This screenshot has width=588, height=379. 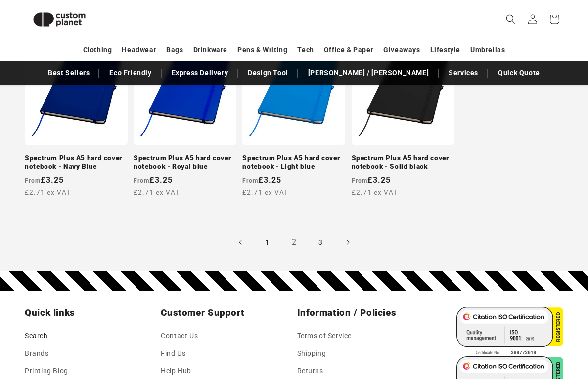 I want to click on a: Shipping, so click(x=312, y=352).